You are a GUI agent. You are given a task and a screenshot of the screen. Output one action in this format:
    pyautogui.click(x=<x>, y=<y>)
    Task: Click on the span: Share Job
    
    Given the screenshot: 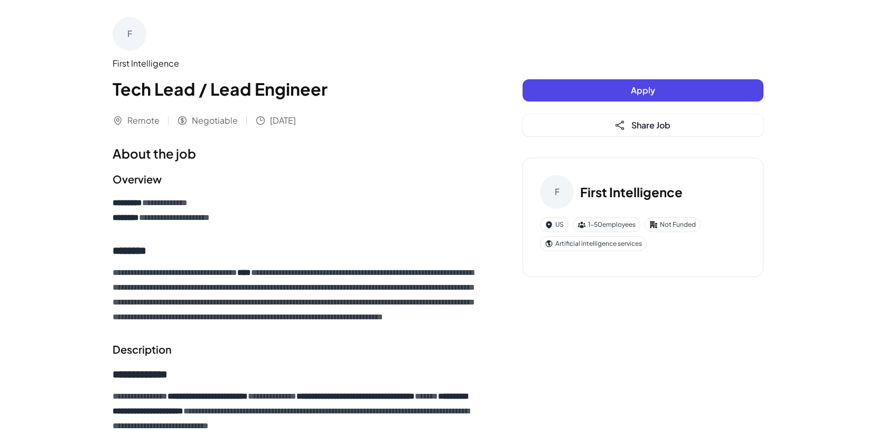 What is the action you would take?
    pyautogui.click(x=651, y=125)
    